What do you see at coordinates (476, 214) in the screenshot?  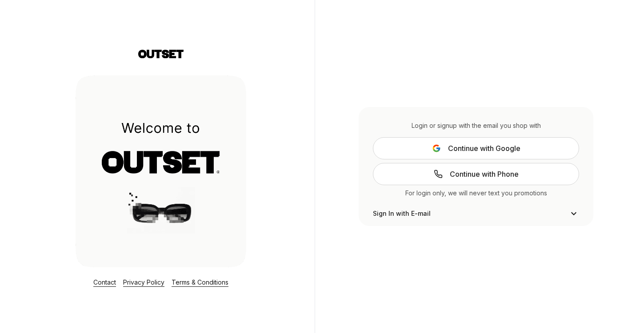 I see `button: Sign In with E-mail` at bounding box center [476, 214].